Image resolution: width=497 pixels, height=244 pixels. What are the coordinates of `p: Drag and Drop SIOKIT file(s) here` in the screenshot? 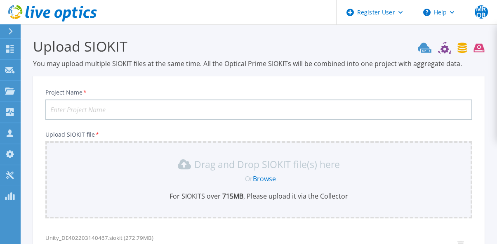 It's located at (267, 164).